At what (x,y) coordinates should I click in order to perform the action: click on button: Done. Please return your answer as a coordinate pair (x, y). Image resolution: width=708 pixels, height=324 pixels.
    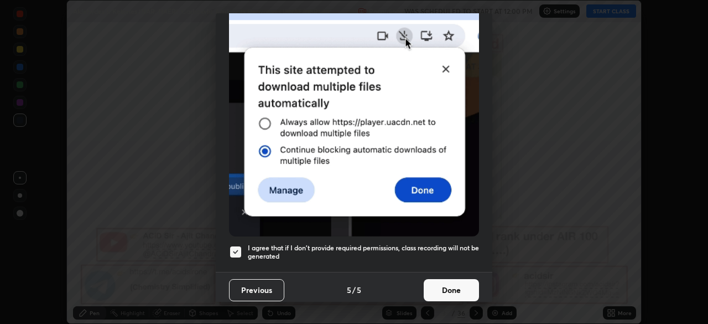
    Looking at the image, I should click on (452, 290).